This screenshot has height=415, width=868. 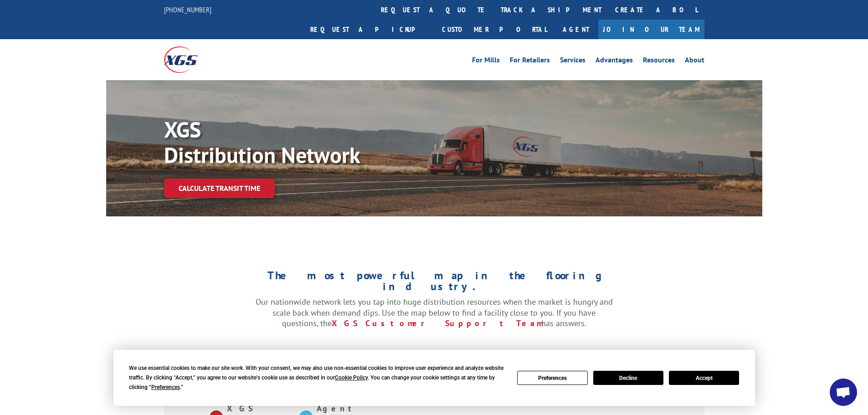 I want to click on div: Open chat, so click(x=843, y=392).